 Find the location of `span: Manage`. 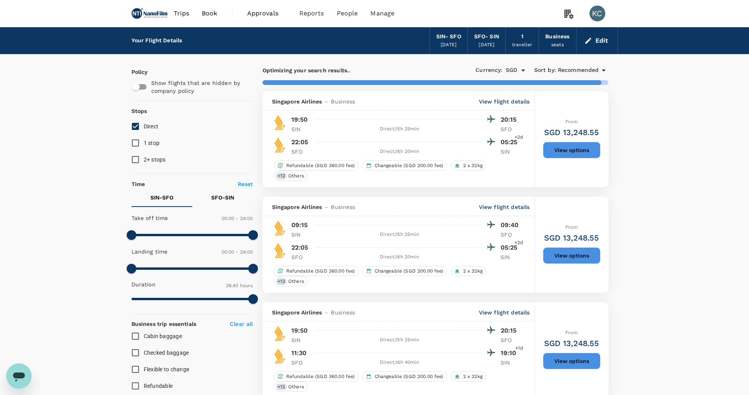

span: Manage is located at coordinates (382, 13).